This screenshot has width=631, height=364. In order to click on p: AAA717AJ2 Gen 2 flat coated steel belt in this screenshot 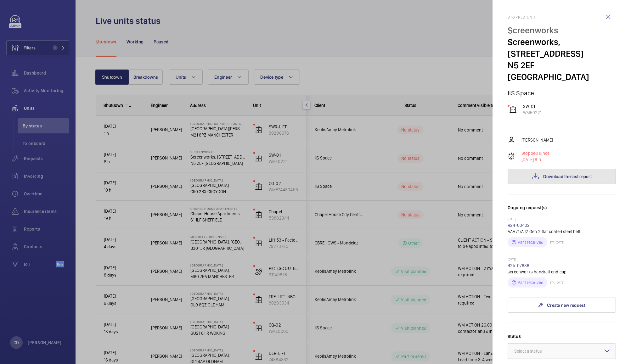, I will do `click(562, 231)`.